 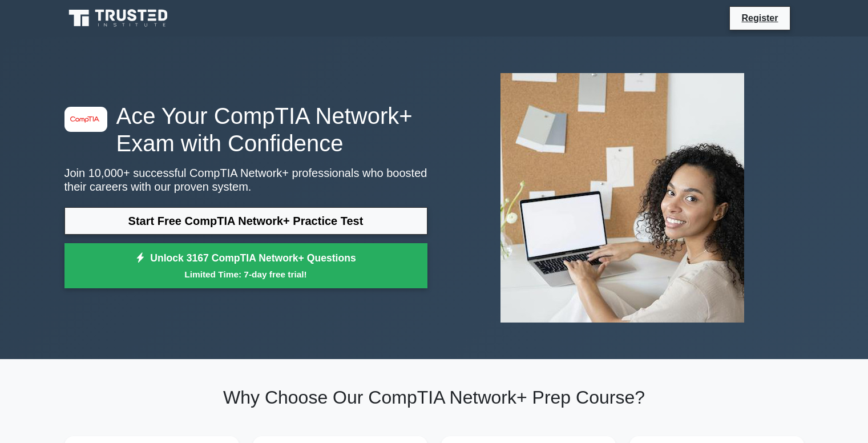 I want to click on a: Start Free CompTIA Network+ Practice Test, so click(x=246, y=221).